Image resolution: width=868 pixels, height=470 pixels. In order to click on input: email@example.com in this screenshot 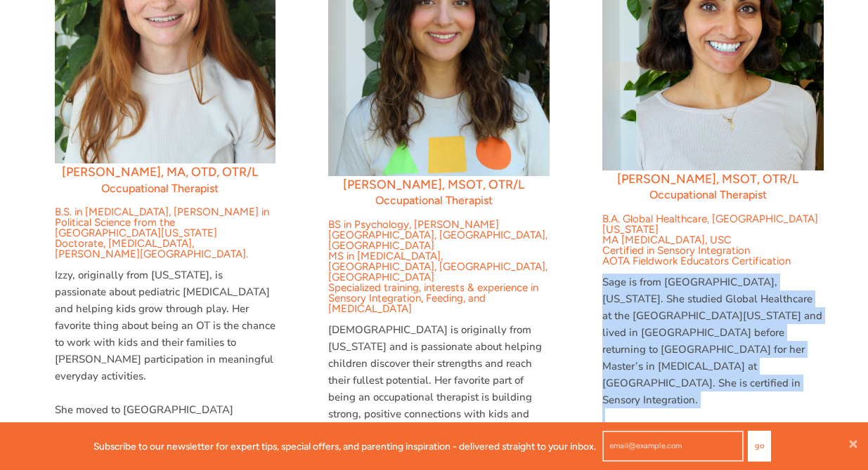, I will do `click(673, 447)`.